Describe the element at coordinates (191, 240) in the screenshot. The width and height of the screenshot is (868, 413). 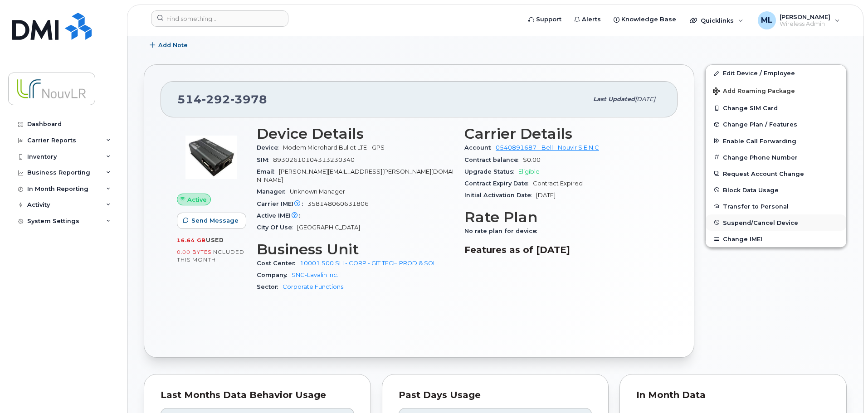
I see `span: 16.64 GB` at that location.